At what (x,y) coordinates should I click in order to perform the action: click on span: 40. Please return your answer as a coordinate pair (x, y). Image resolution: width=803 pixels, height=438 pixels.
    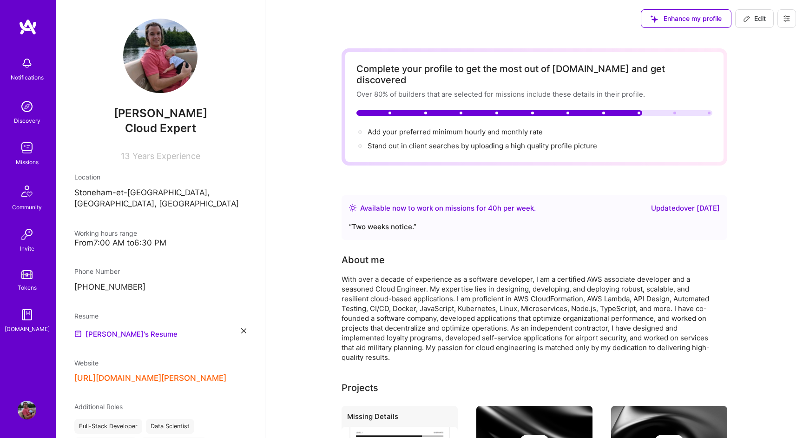
    Looking at the image, I should click on (493, 208).